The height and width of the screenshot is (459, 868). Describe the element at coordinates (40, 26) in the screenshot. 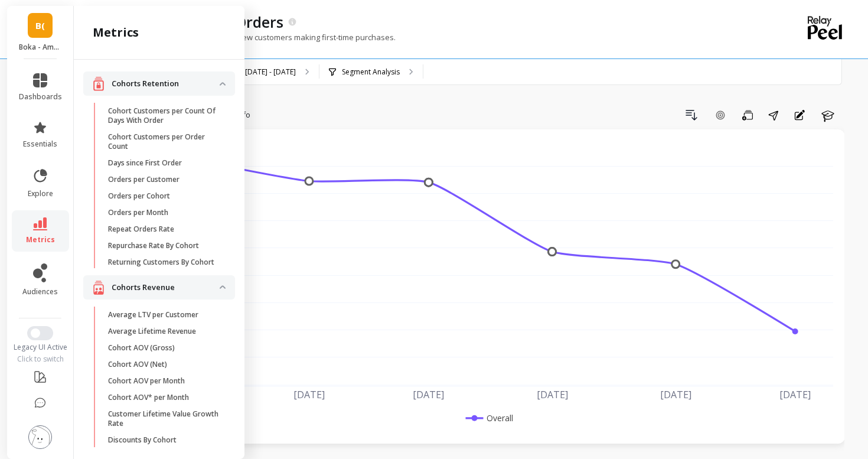

I see `span: B(` at that location.